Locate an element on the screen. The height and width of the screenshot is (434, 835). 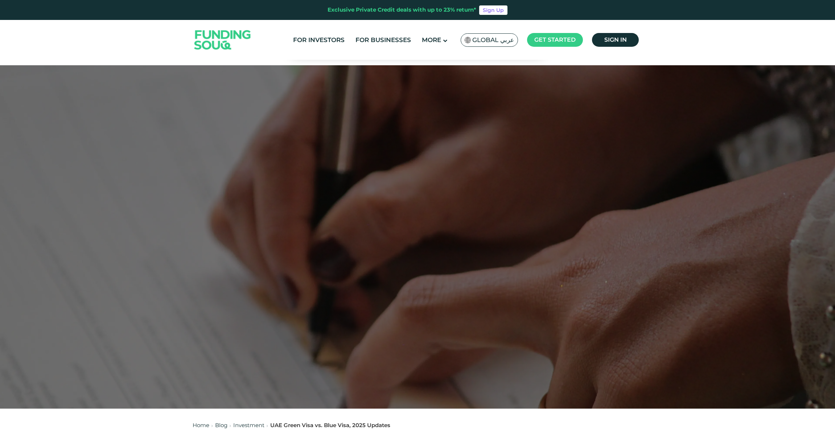
span: Global عربي is located at coordinates (493, 40).